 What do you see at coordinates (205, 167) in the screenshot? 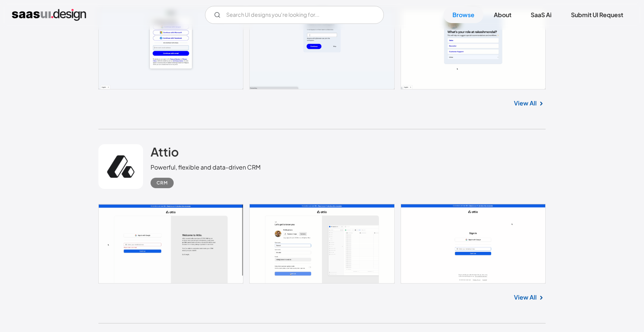
I see `div: Powerful, flexible and data-driven CRM` at bounding box center [205, 167].